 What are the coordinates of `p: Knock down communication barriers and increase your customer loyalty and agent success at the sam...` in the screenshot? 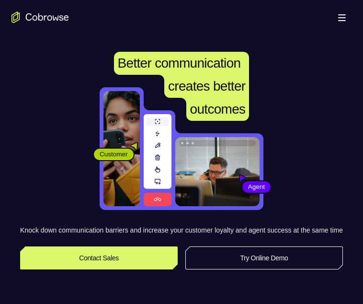 It's located at (182, 230).